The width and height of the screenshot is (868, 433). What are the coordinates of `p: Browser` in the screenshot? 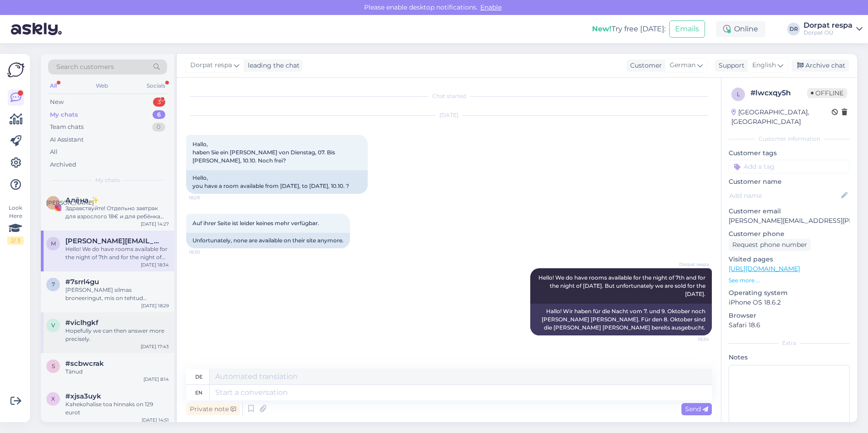 It's located at (789, 315).